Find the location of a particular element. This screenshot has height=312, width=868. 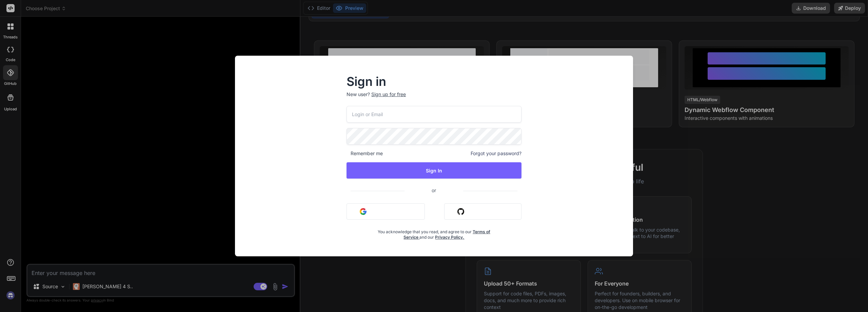

img: github is located at coordinates (461, 211).